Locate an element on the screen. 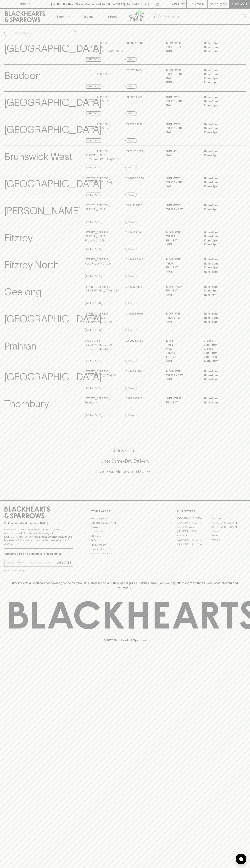  a: Brunswick West is located at coordinates (194, 527).